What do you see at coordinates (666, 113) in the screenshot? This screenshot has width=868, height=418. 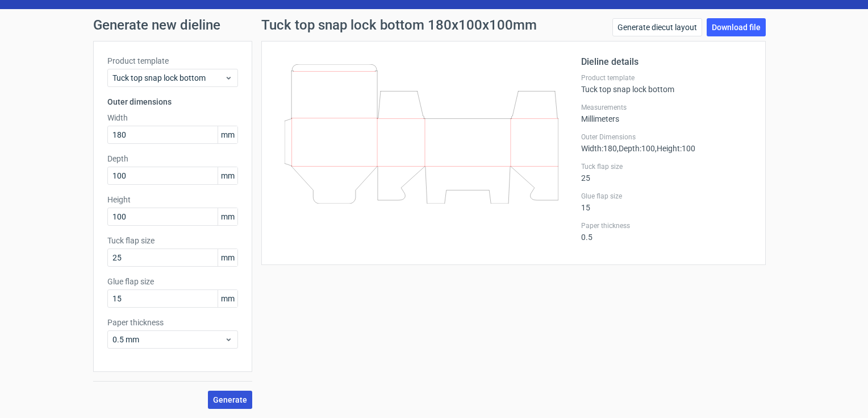 I see `div: Millimeters` at bounding box center [666, 113].